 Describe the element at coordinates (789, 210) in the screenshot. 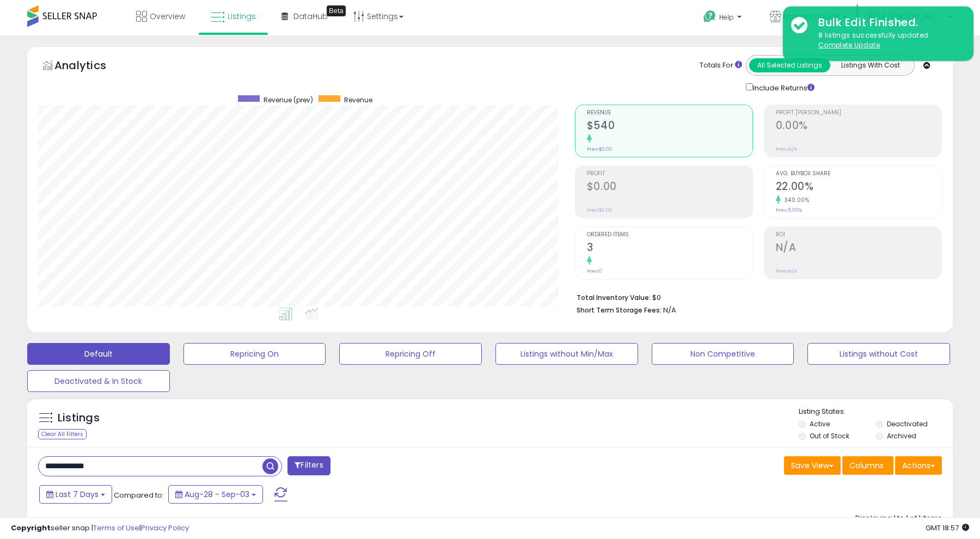

I see `small: Prev: 5.00%` at that location.